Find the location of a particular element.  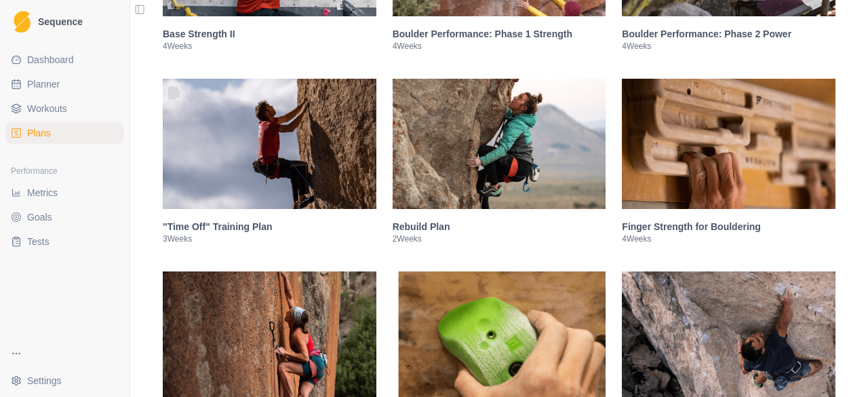

h3: Finger Strength for Bouldering is located at coordinates (728, 227).